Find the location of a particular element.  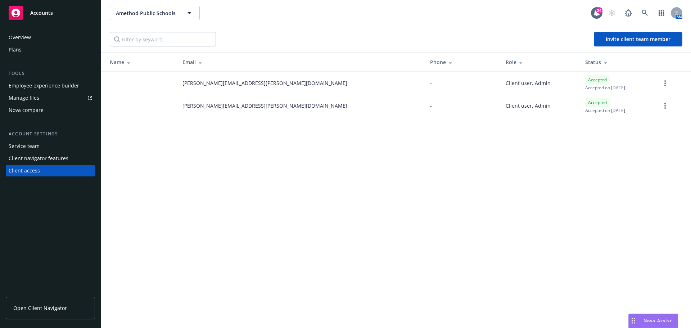

div: Role is located at coordinates (540, 62).